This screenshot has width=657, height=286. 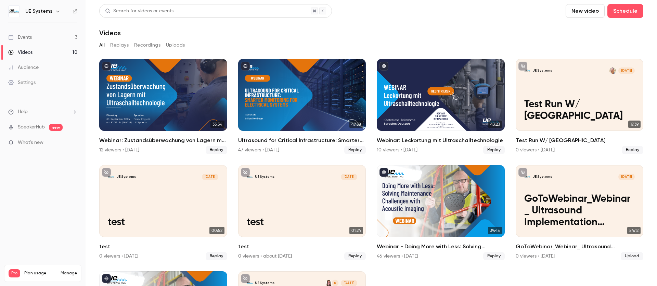 I want to click on button: Recordings, so click(x=147, y=45).